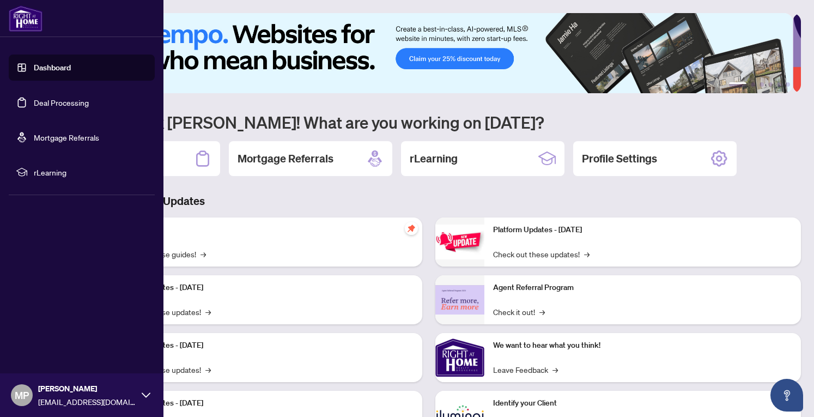  I want to click on a: Dashboard, so click(52, 68).